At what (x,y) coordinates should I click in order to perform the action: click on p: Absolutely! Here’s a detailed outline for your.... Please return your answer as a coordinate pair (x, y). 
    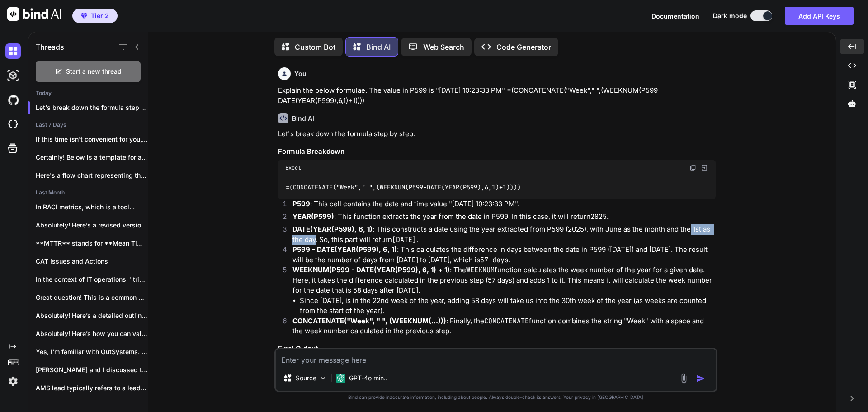
    Looking at the image, I should click on (92, 315).